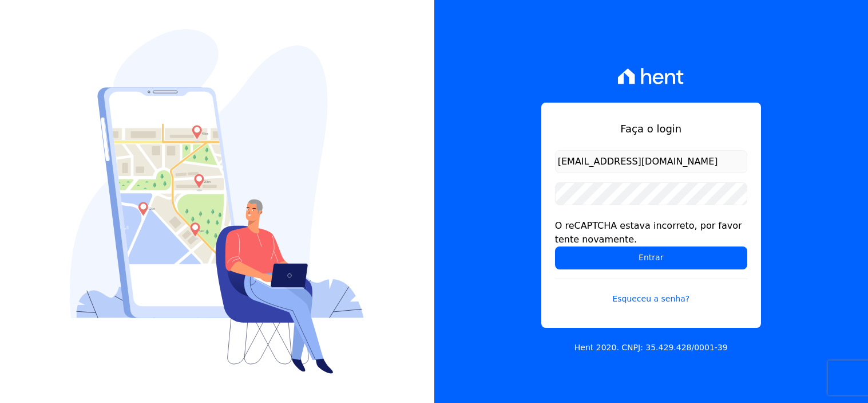 This screenshot has width=868, height=403. I want to click on img: Login, so click(217, 201).